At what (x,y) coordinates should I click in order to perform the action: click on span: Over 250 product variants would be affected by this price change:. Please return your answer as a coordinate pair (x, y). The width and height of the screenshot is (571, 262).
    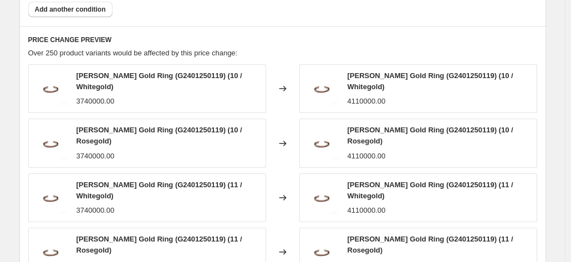
    Looking at the image, I should click on (133, 53).